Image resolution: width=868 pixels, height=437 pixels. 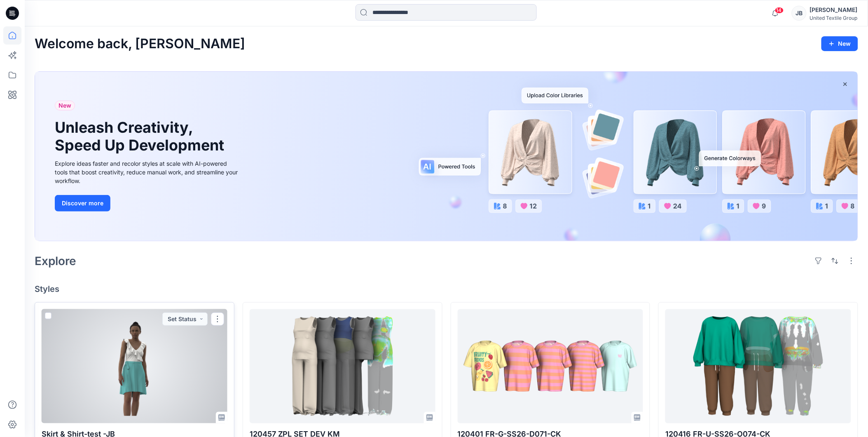 I want to click on a: 120401 FR-G-SS26-D071-CK, so click(x=550, y=366).